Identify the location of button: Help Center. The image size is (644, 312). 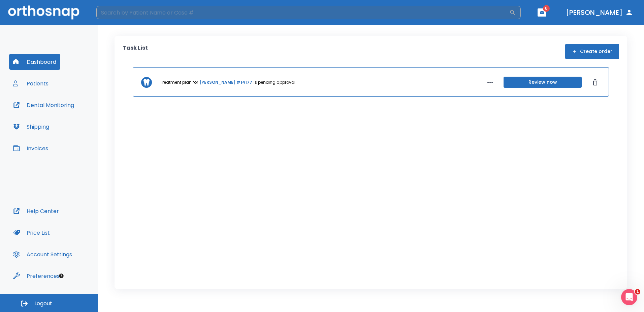
(36, 211).